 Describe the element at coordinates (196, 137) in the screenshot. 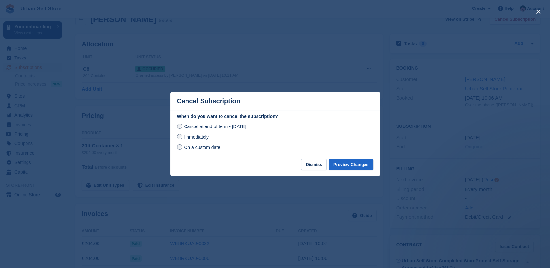

I see `span: Immediately` at that location.